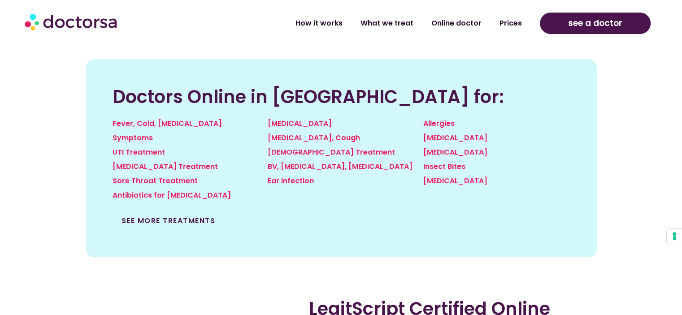 The height and width of the screenshot is (315, 682). Describe the element at coordinates (272, 166) in the screenshot. I see `a: BV` at that location.